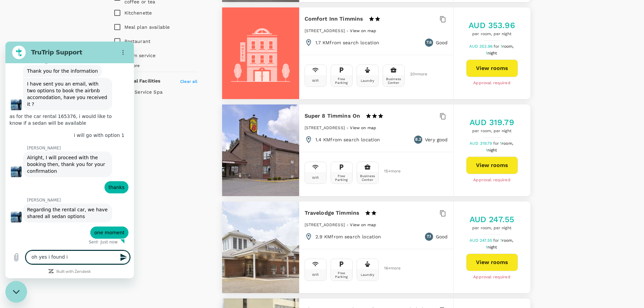  Describe the element at coordinates (429, 236) in the screenshot. I see `span: 7.1` at that location.